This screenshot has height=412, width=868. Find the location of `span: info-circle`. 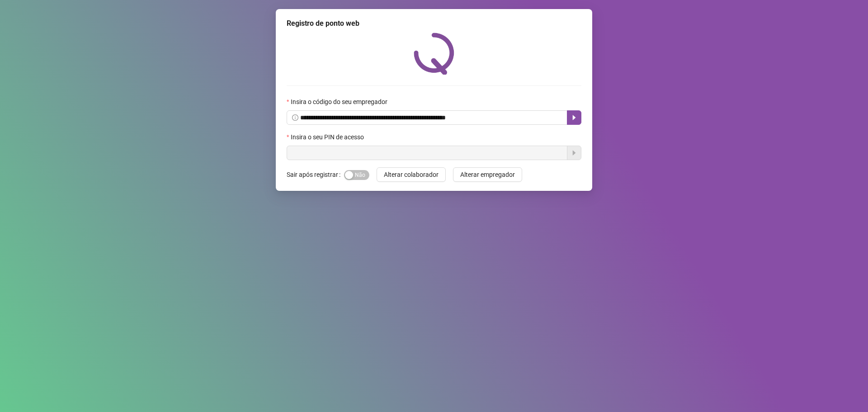

span: info-circle is located at coordinates (295, 117).